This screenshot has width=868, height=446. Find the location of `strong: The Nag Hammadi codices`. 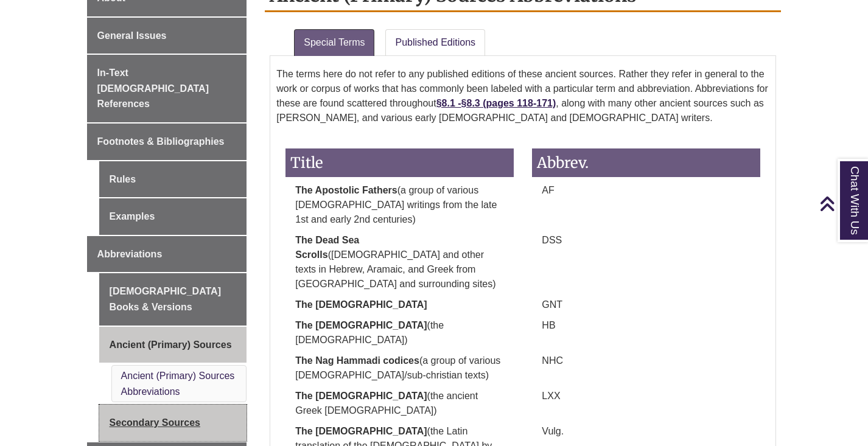

strong: The Nag Hammadi codices is located at coordinates (357, 360).